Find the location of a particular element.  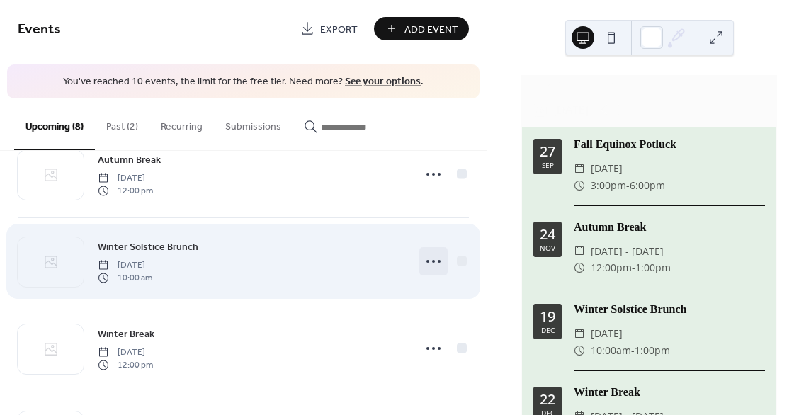

span: Winter Break is located at coordinates (126, 334).